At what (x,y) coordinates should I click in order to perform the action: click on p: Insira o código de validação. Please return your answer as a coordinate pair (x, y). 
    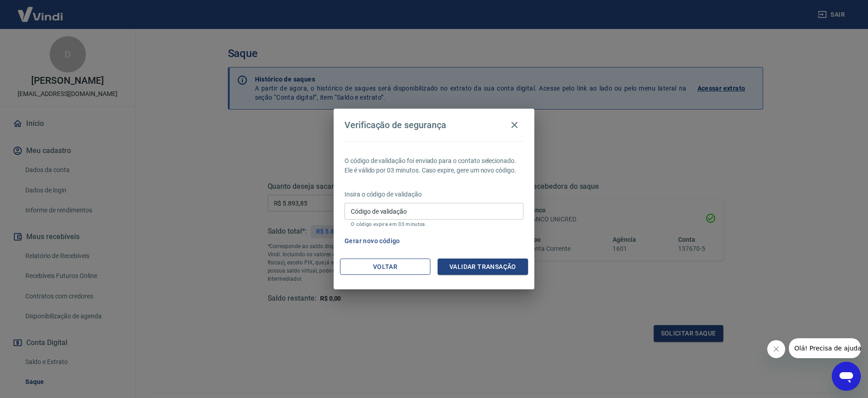
    Looking at the image, I should click on (434, 194).